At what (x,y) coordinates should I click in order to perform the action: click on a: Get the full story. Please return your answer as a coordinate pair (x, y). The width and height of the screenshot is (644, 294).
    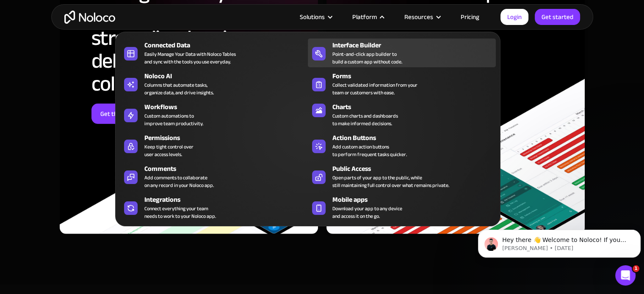
    Looking at the image, I should click on (123, 114).